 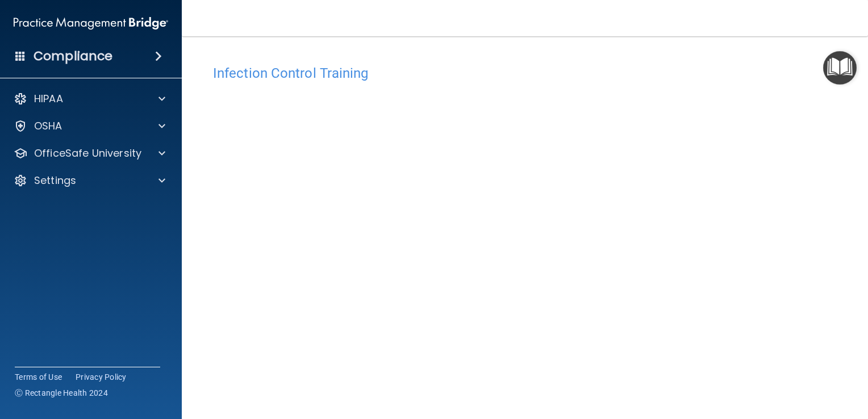 I want to click on a: Terms of Use, so click(x=38, y=377).